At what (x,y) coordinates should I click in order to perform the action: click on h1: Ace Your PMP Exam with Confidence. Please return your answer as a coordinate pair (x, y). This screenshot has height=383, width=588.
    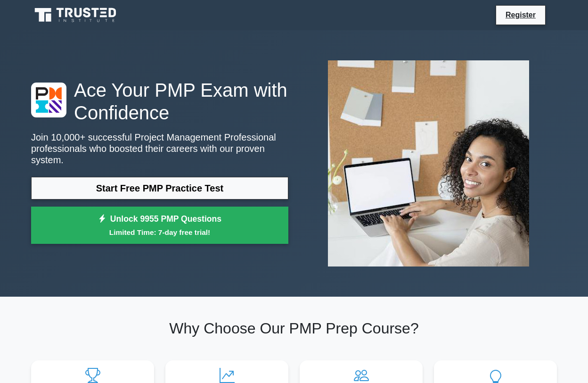
    Looking at the image, I should click on (160, 101).